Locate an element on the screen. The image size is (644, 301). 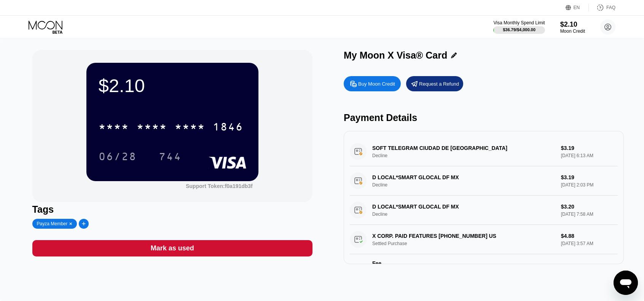
div: 1846 is located at coordinates (228, 128).